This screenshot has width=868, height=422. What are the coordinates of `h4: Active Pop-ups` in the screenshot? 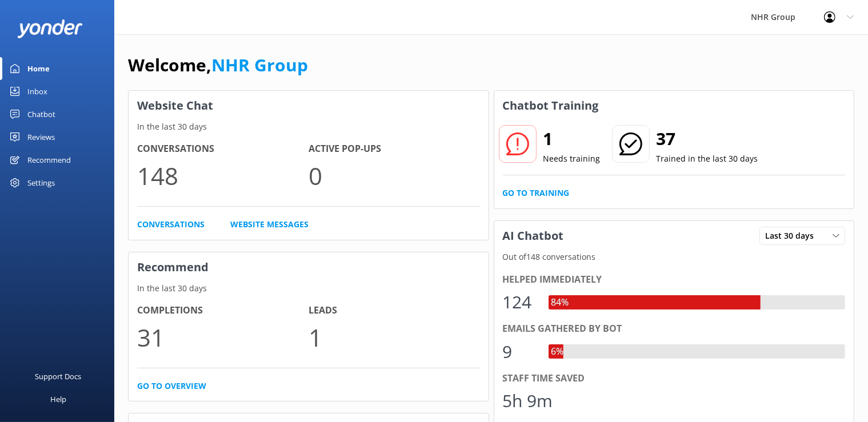 It's located at (394, 149).